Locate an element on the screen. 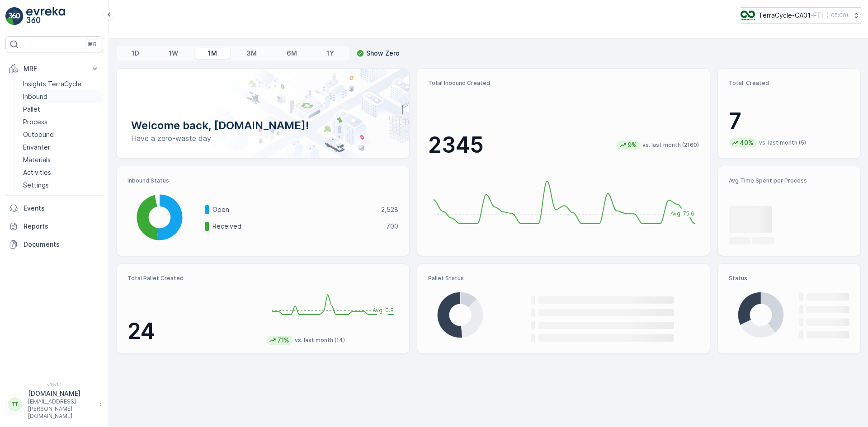 Image resolution: width=868 pixels, height=427 pixels. p: Have a zero-waste day is located at coordinates (263, 138).